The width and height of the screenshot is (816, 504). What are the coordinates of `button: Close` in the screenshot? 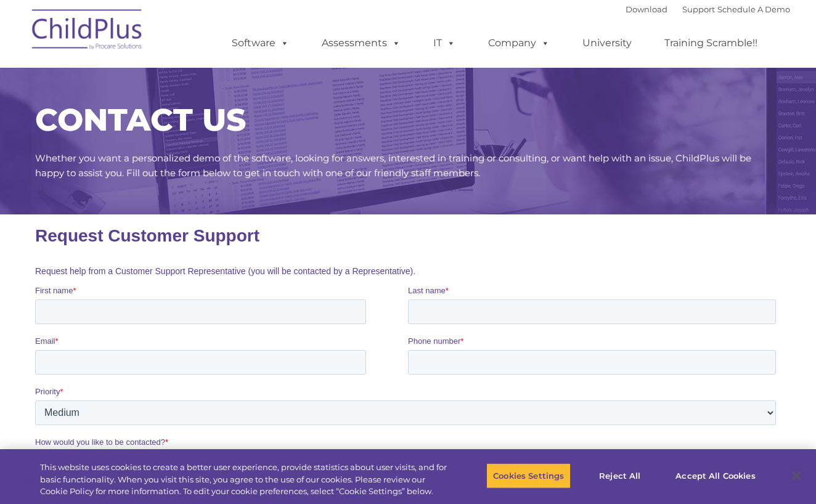 It's located at (797, 475).